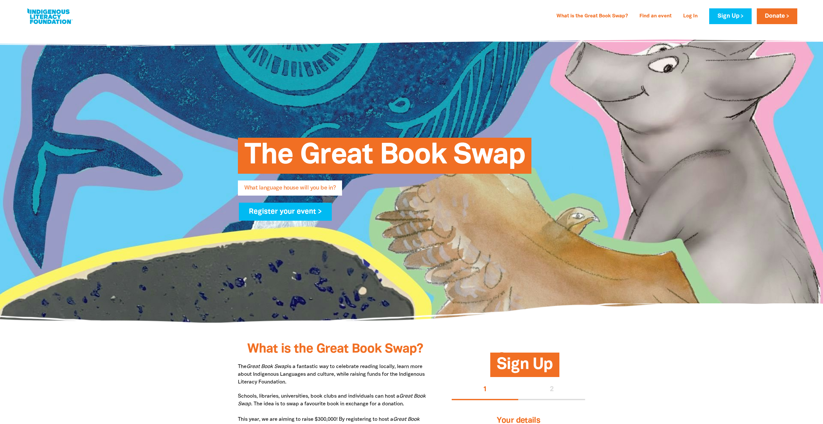 Image resolution: width=823 pixels, height=424 pixels. What do you see at coordinates (592, 16) in the screenshot?
I see `a: What is the Great Book Swap?` at bounding box center [592, 16].